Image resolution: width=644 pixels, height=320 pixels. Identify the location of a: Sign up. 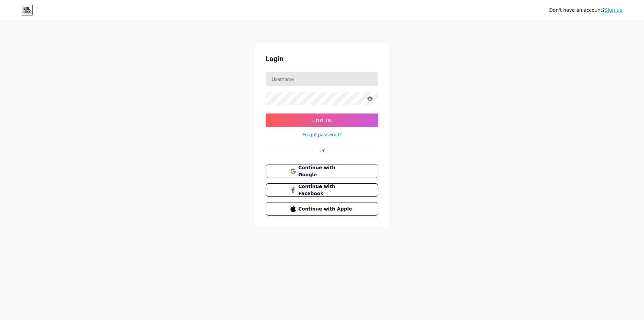
(614, 10).